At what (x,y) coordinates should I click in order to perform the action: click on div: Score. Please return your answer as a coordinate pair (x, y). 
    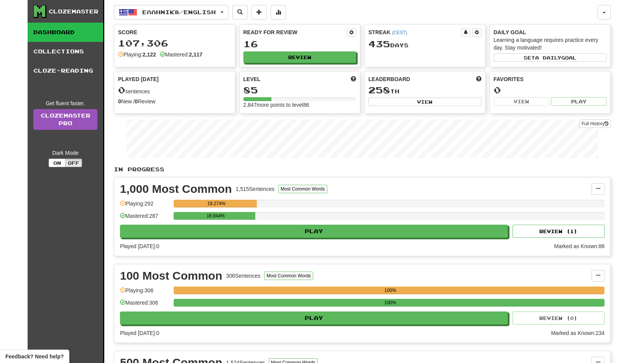
    Looking at the image, I should click on (174, 32).